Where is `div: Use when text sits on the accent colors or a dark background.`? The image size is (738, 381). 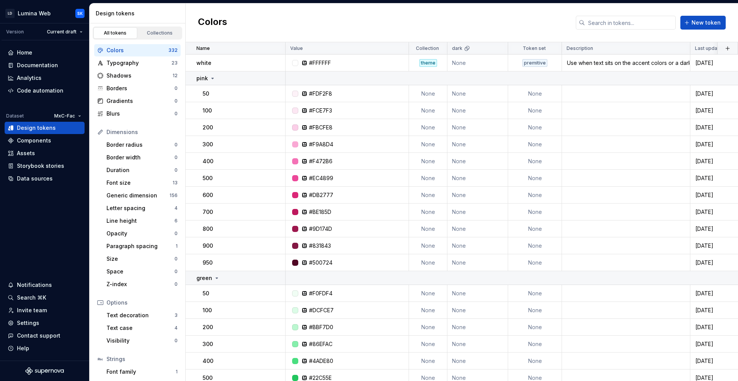
div: Use when text sits on the accent colors or a dark background. is located at coordinates (626, 63).